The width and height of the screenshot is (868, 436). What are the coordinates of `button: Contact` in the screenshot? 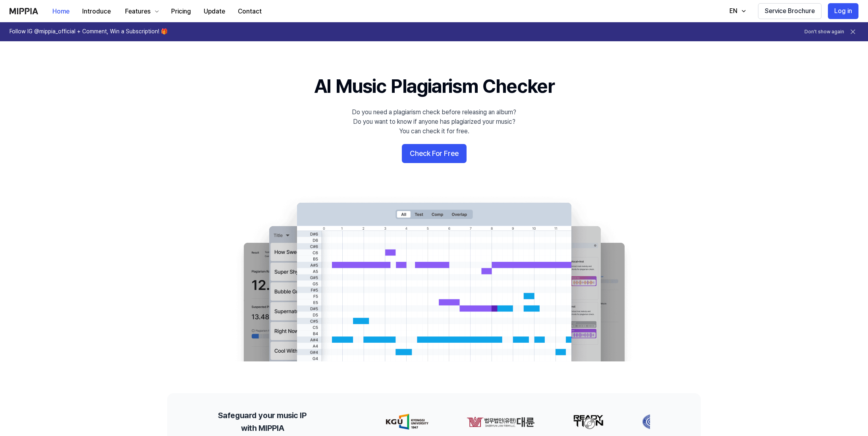 It's located at (250, 12).